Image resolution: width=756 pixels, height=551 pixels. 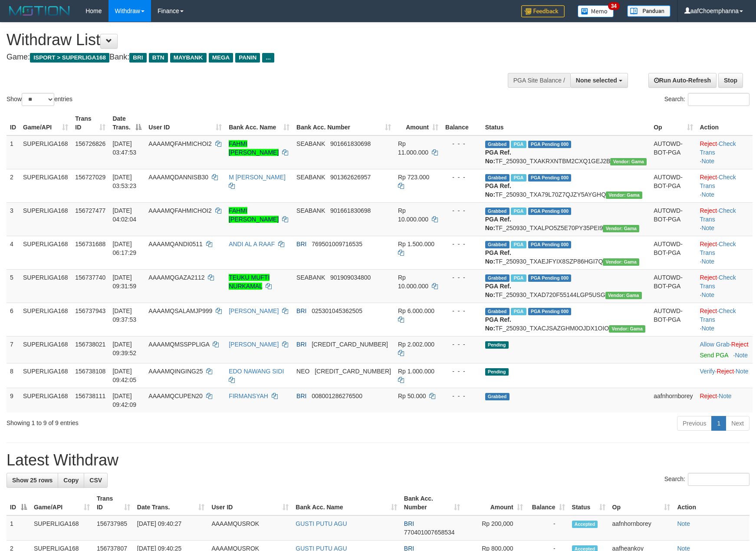 What do you see at coordinates (642, 528) in the screenshot?
I see `td: aafnhornborey` at bounding box center [642, 528].